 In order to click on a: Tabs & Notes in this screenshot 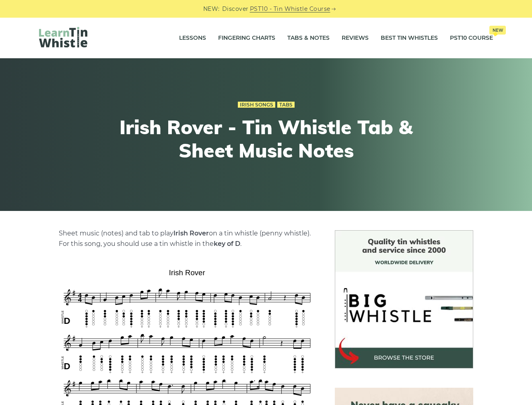, I will do `click(308, 38)`.